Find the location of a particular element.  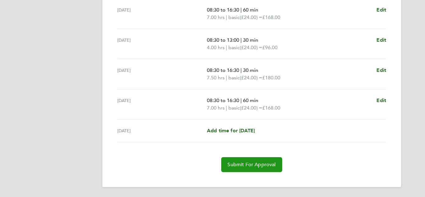

span: 4.00 hrs is located at coordinates (216, 47).